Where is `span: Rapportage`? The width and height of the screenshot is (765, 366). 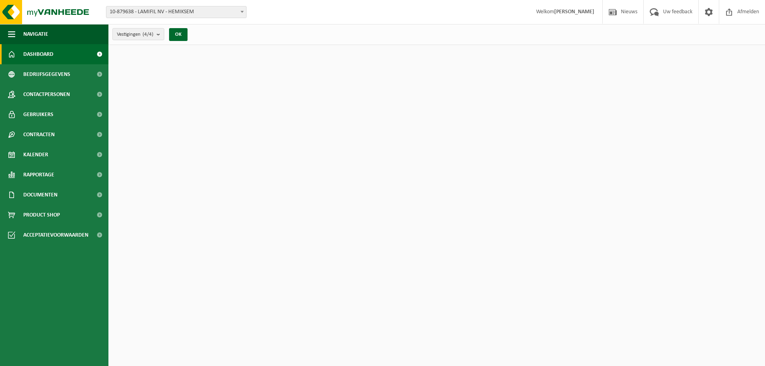 span: Rapportage is located at coordinates (39, 175).